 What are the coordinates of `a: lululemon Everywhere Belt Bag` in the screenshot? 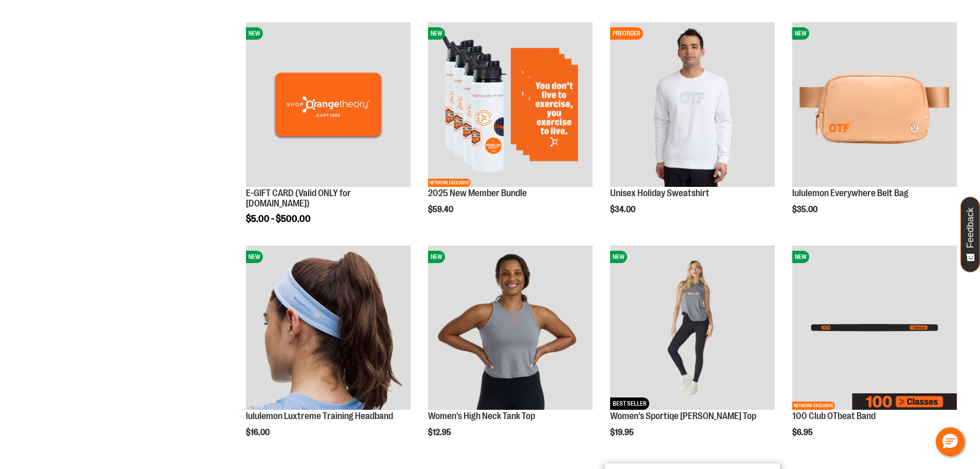 It's located at (850, 193).